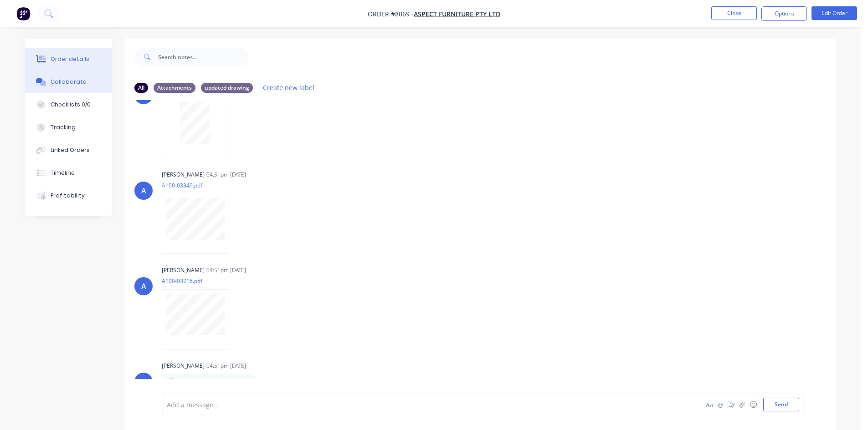  Describe the element at coordinates (70, 150) in the screenshot. I see `div: Linked Orders` at that location.